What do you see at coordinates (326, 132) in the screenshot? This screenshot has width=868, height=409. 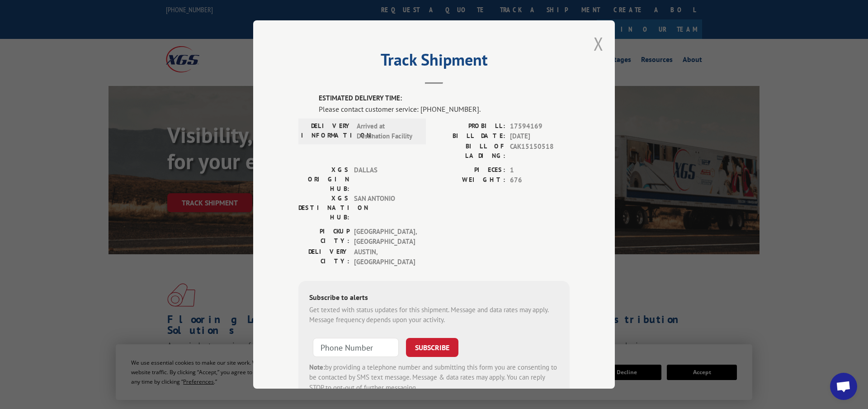 I see `label: DELIVERY INFORMATION:` at bounding box center [326, 132].